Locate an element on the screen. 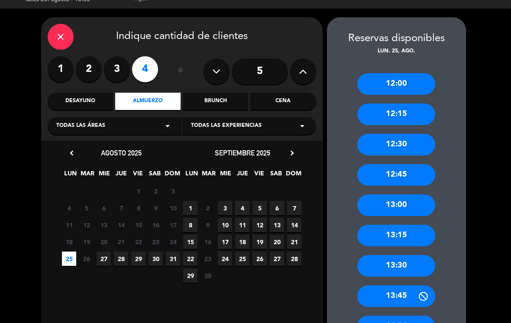 The height and width of the screenshot is (323, 511). div: Cena is located at coordinates (283, 101).